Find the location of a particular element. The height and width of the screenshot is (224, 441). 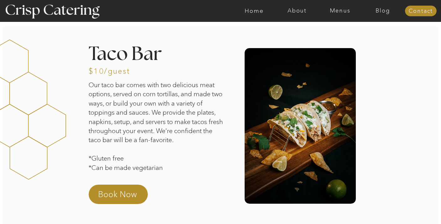

a: About is located at coordinates (297, 11).